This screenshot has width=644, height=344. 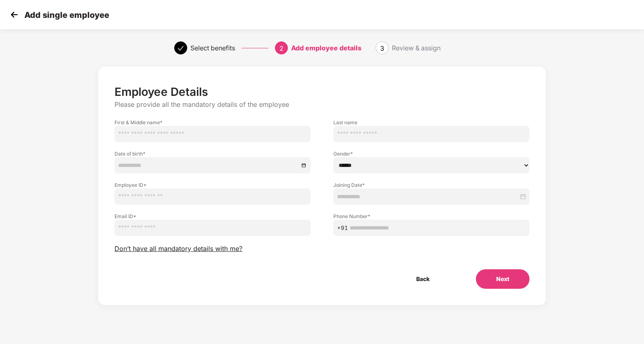 What do you see at coordinates (66, 15) in the screenshot?
I see `p: Add single employee` at bounding box center [66, 15].